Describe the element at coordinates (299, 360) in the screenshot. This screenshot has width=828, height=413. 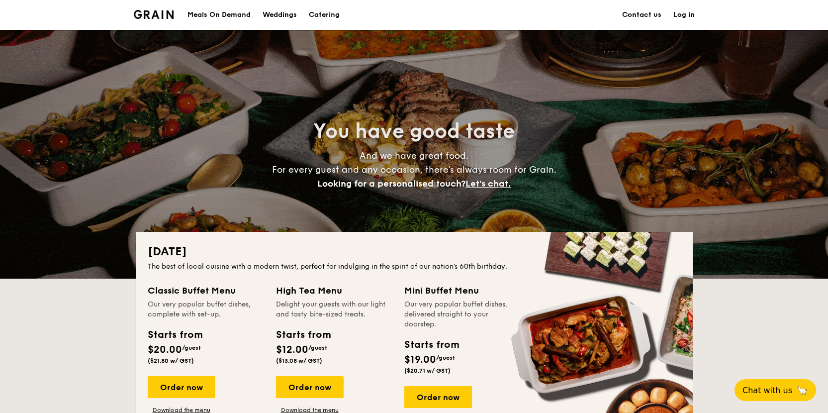
I see `span: ($13.08 w/ GST)` at that location.